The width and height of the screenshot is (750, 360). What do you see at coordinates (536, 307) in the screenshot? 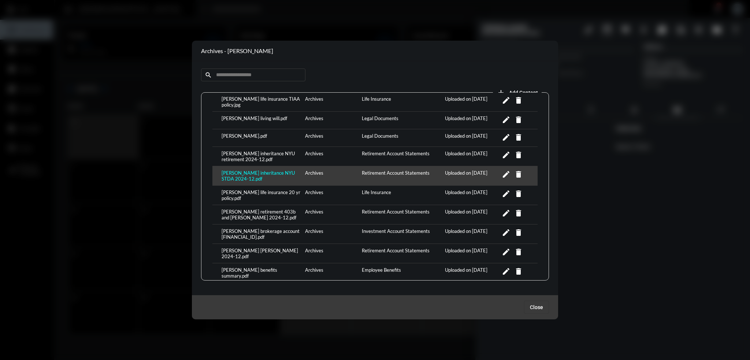
I see `button: Close` at bounding box center [536, 307].